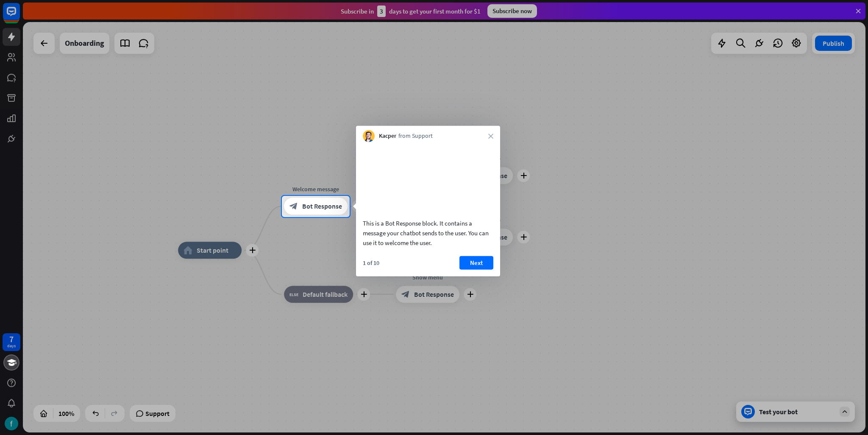 The image size is (868, 435). I want to click on div: This is a Bot Response block. It contains a message your chatbot sends to the user. You can use i..., so click(428, 232).